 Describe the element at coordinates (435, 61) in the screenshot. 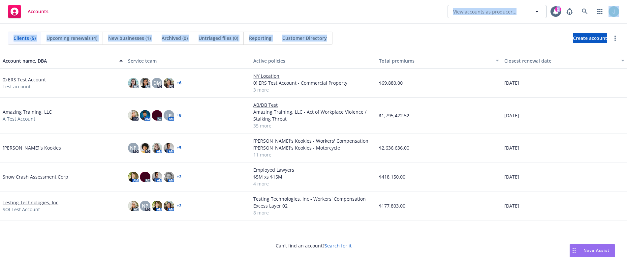

I see `div: Total premiums` at that location.